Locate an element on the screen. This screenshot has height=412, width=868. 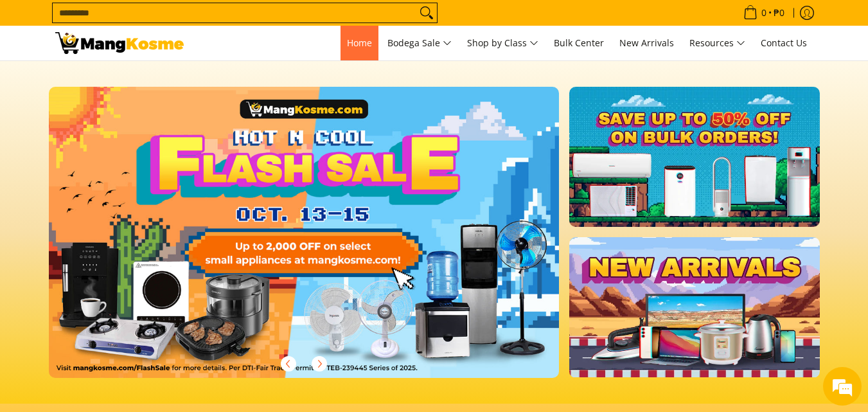
span: 0 is located at coordinates (764, 13).